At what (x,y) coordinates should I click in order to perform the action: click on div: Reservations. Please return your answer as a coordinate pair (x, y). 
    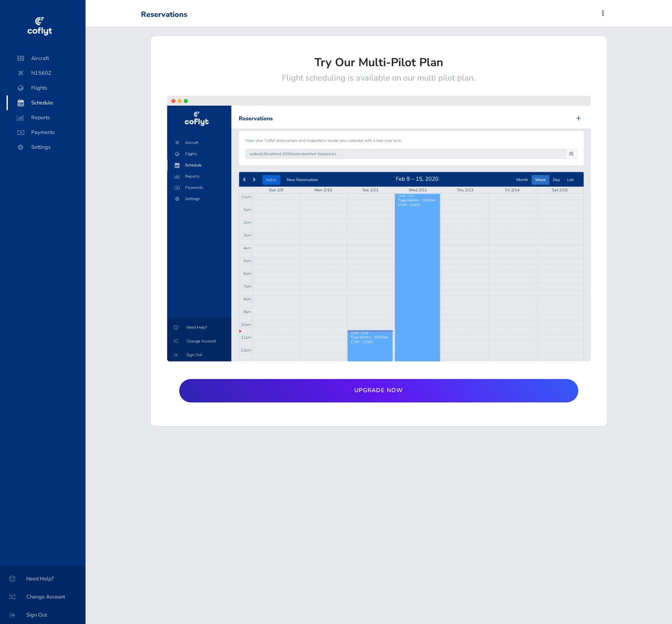
    Looking at the image, I should click on (164, 15).